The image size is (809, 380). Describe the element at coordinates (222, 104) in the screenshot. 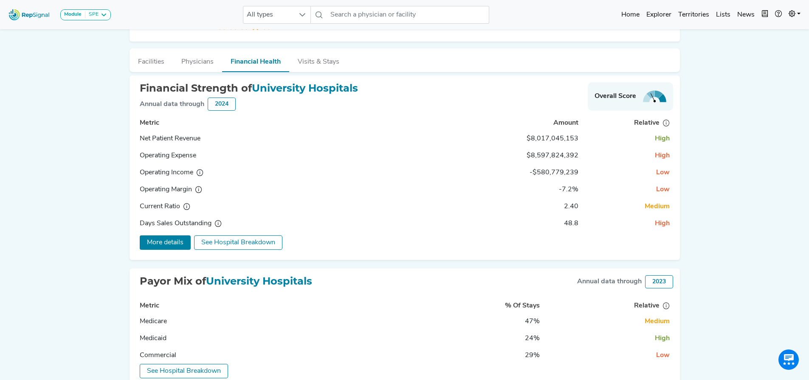

I see `div: 2024` at that location.